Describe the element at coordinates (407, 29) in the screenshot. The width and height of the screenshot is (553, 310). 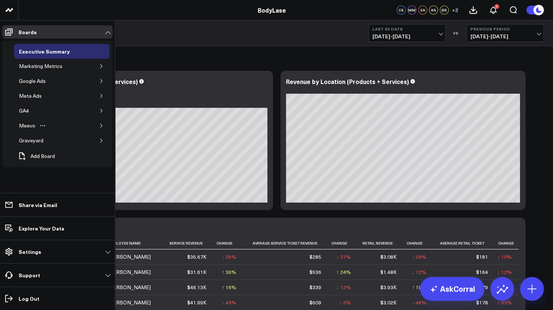
I see `b: Last 30 Days` at that location.